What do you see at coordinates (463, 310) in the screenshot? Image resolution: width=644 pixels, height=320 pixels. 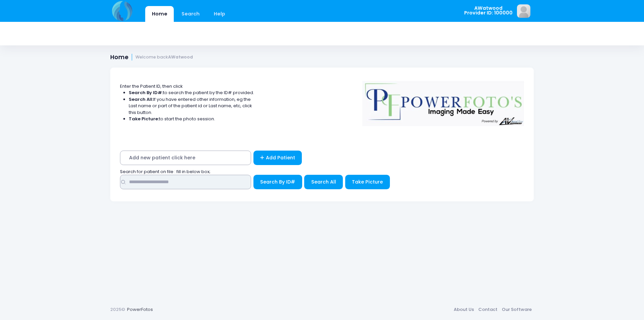 I see `a: About Us` at bounding box center [463, 310].